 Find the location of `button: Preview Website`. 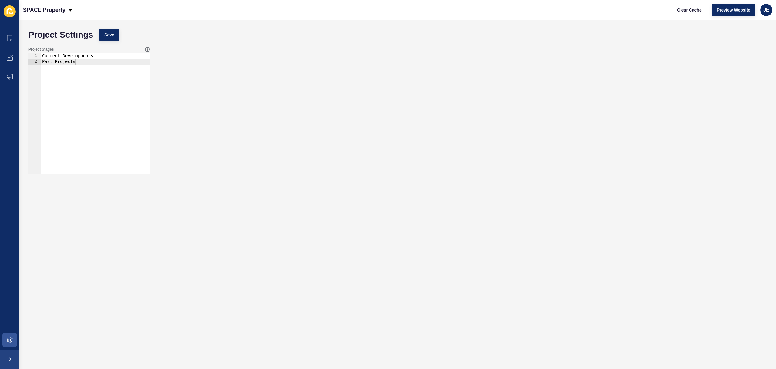

button: Preview Website is located at coordinates (734, 10).